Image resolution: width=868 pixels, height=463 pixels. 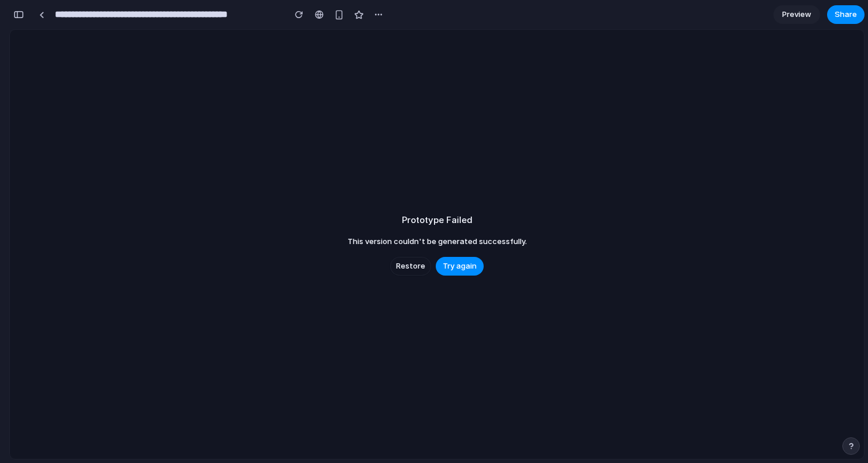 I want to click on button: Try again, so click(x=460, y=266).